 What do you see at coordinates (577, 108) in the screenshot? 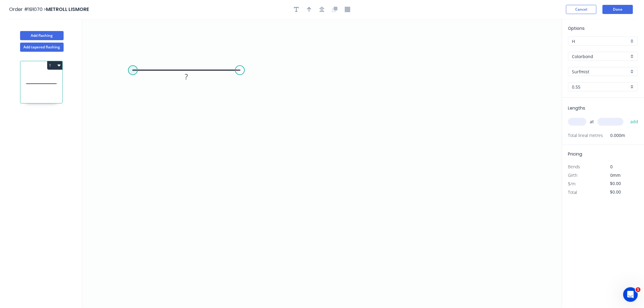
I see `span: Lengths` at bounding box center [577, 108].